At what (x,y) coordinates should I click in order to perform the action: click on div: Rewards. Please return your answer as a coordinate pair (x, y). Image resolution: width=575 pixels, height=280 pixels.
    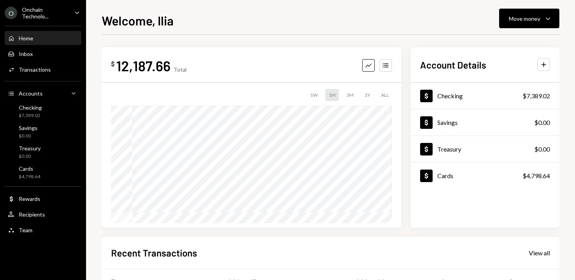
    Looking at the image, I should click on (29, 198).